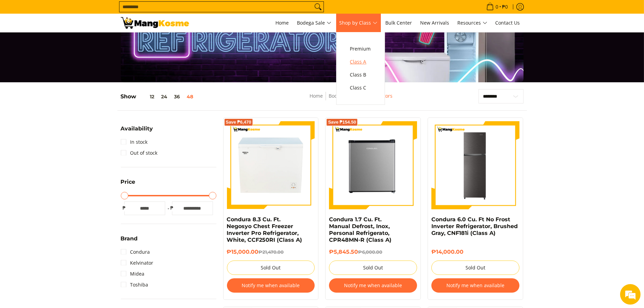 This screenshot has height=308, width=644. I want to click on span: Resources, so click(473, 23).